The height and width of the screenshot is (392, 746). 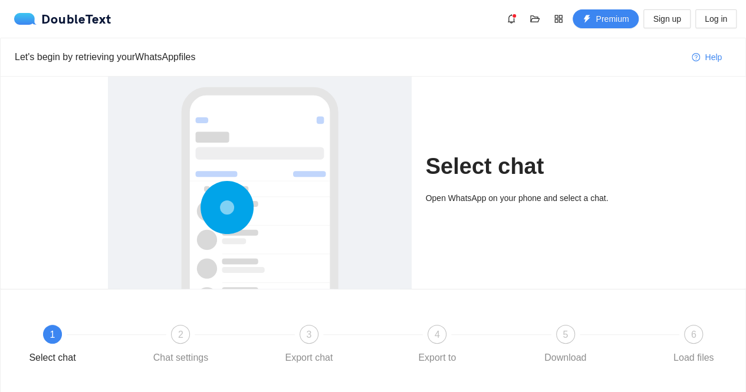 What do you see at coordinates (587, 19) in the screenshot?
I see `span: thunderbolt` at bounding box center [587, 19].